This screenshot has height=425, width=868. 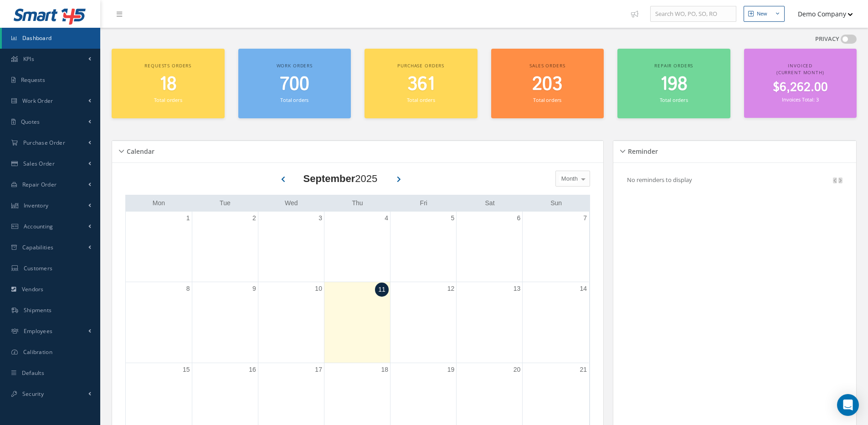 I want to click on a: Sunday, so click(x=556, y=203).